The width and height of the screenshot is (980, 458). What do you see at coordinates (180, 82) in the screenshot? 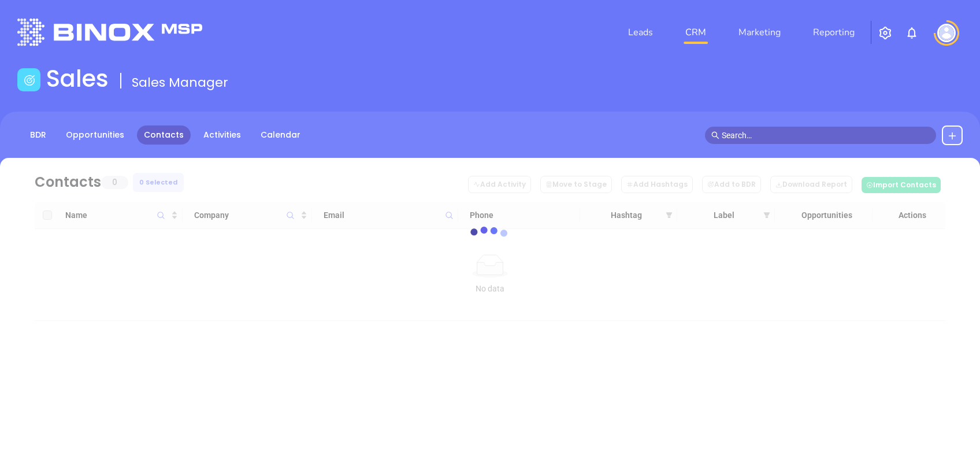
I see `span: Sales Manager` at bounding box center [180, 82].